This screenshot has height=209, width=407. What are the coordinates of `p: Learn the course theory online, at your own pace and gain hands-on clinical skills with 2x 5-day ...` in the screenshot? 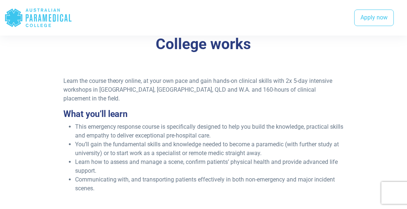 It's located at (203, 90).